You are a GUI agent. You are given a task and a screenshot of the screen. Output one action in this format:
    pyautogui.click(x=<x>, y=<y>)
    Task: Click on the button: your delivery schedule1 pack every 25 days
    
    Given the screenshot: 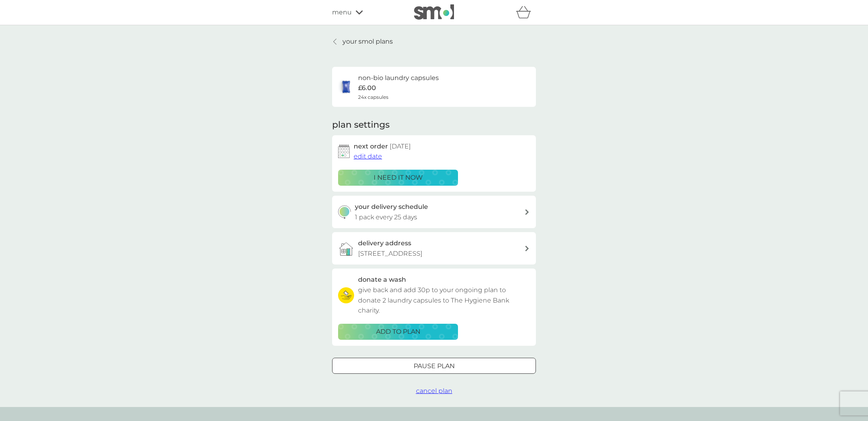 What is the action you would take?
    pyautogui.click(x=434, y=211)
    